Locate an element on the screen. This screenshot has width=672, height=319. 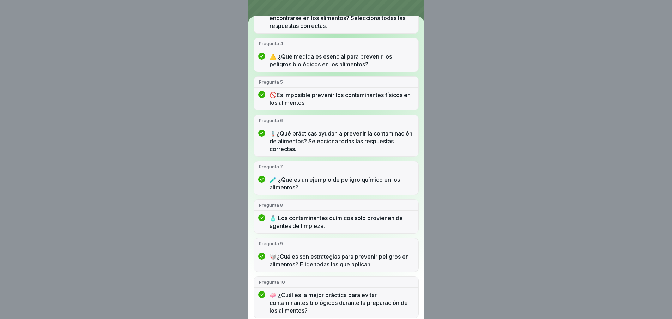
font: Pregunta 7 is located at coordinates (271, 166).